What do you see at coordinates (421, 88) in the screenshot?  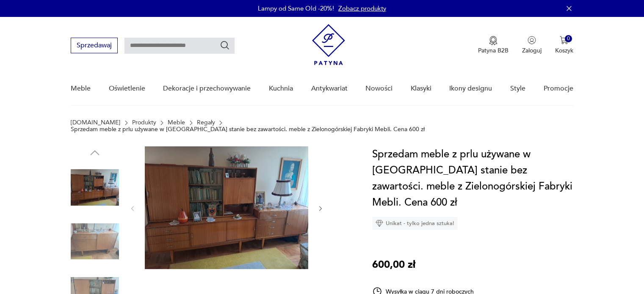 I see `a: Klasyki` at bounding box center [421, 88].